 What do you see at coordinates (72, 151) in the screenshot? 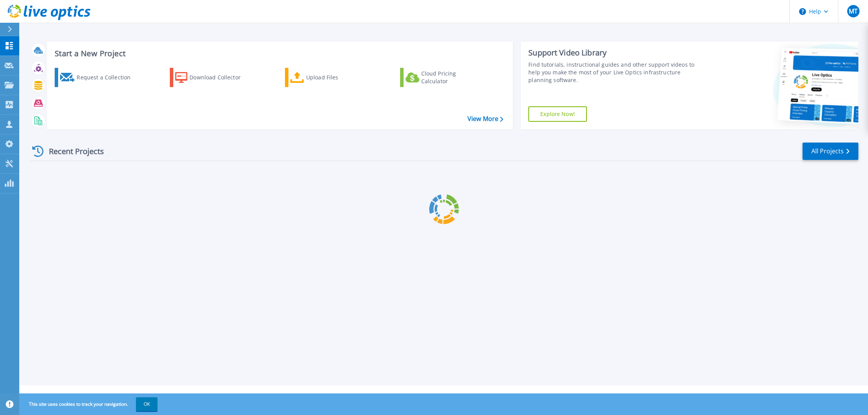
I see `div: Recent Projects` at bounding box center [72, 151].